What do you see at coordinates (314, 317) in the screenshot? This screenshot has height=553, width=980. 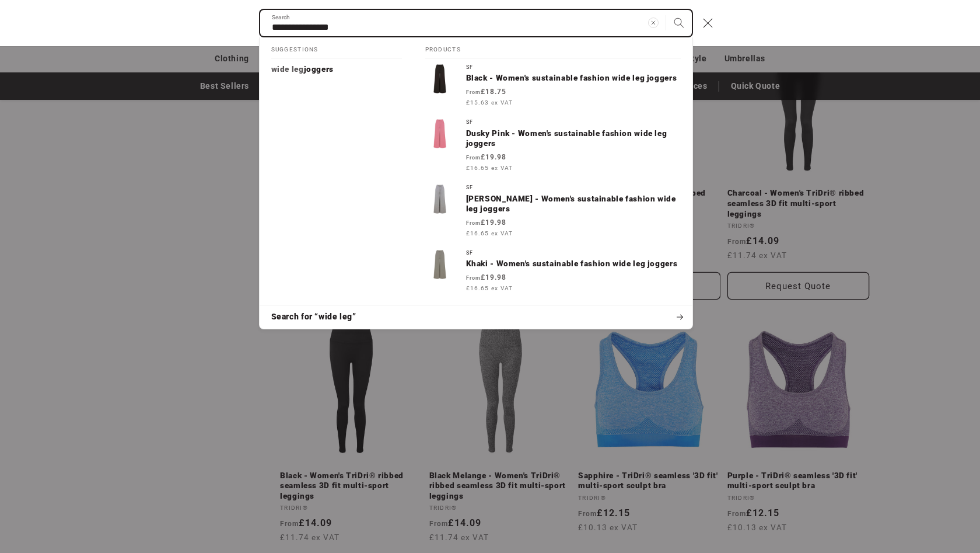 I see `span: Search for “wide leg”` at bounding box center [314, 317].